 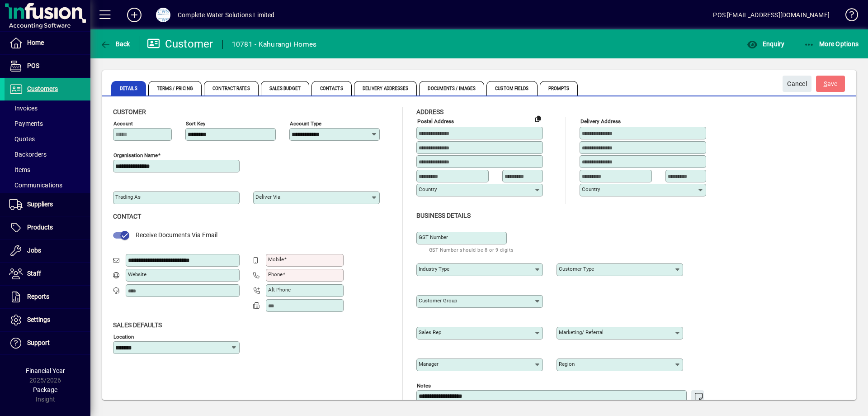 What do you see at coordinates (33, 66) in the screenshot?
I see `span: POS` at bounding box center [33, 66].